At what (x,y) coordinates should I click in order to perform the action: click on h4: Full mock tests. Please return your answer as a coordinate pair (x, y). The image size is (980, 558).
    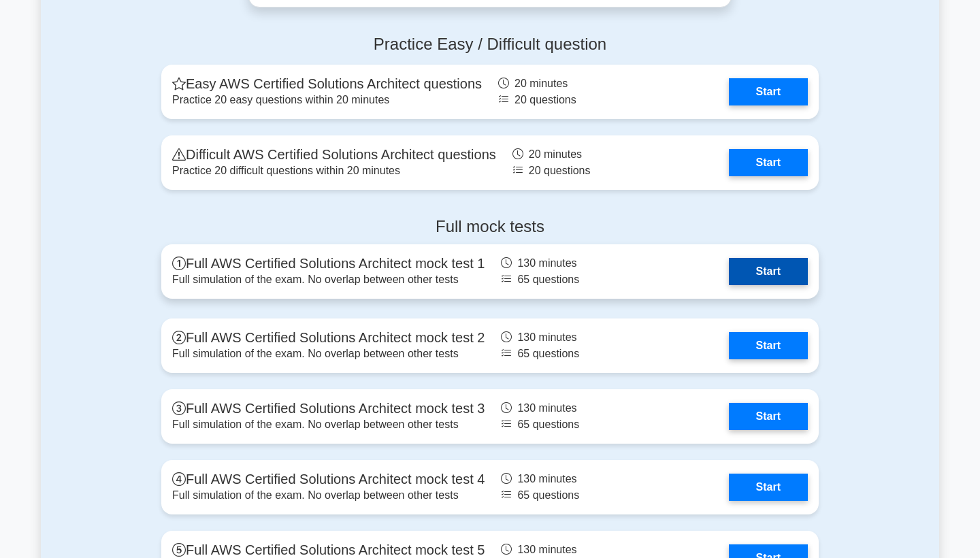
    Looking at the image, I should click on (490, 227).